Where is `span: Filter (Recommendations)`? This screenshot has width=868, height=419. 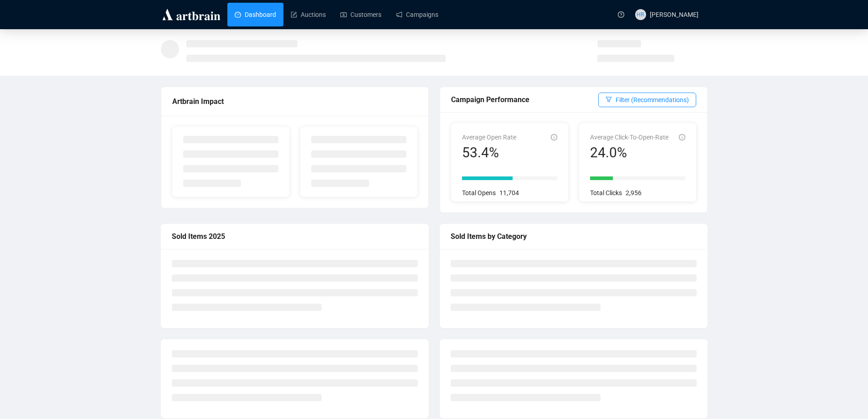
span: Filter (Recommendations) is located at coordinates (652, 100).